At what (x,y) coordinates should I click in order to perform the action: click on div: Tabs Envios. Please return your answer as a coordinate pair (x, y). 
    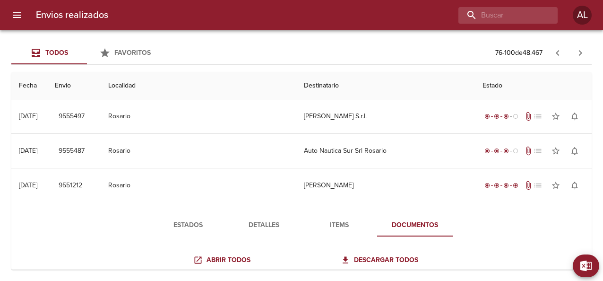
    Looking at the image, I should click on (87, 53).